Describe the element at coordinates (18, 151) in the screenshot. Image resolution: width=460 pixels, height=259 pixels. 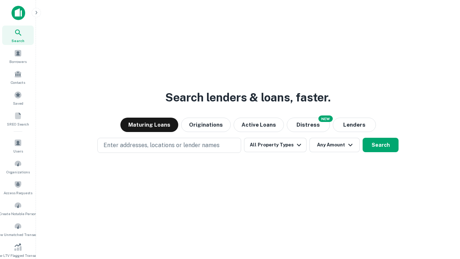
I see `span: Users` at that location.